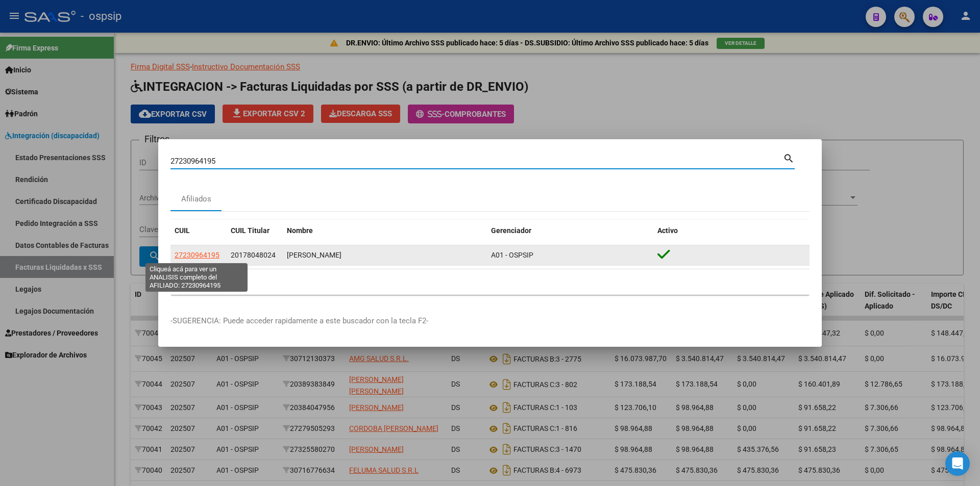  I want to click on div: Afiliados, so click(196, 199).